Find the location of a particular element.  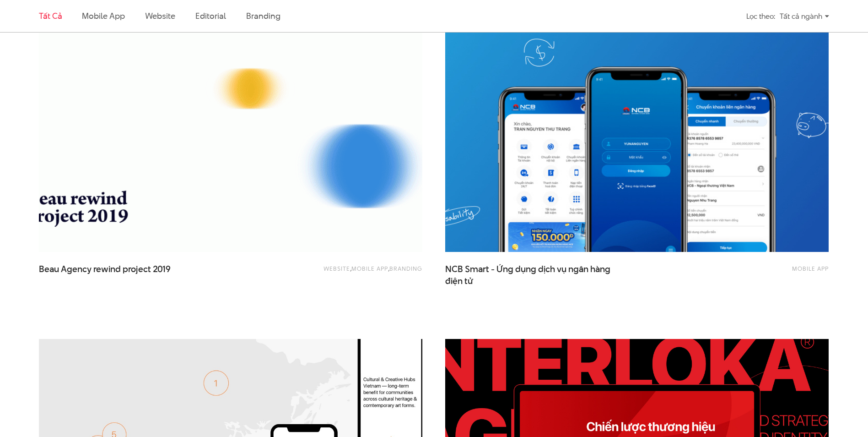

span: NCB Smart - Ứng dụng dịch vụ ngân hàng is located at coordinates (536, 274).